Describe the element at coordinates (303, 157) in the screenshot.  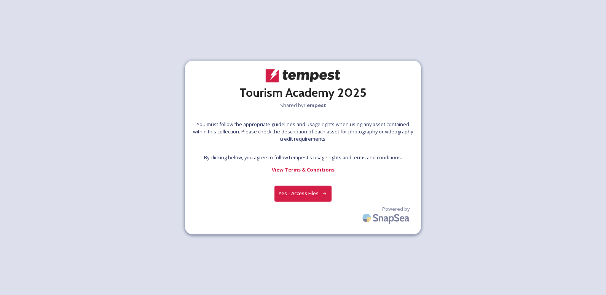
I see `span: By clicking below, you agree to follow Tempest 's usage rights and terms and conditions.` at that location.